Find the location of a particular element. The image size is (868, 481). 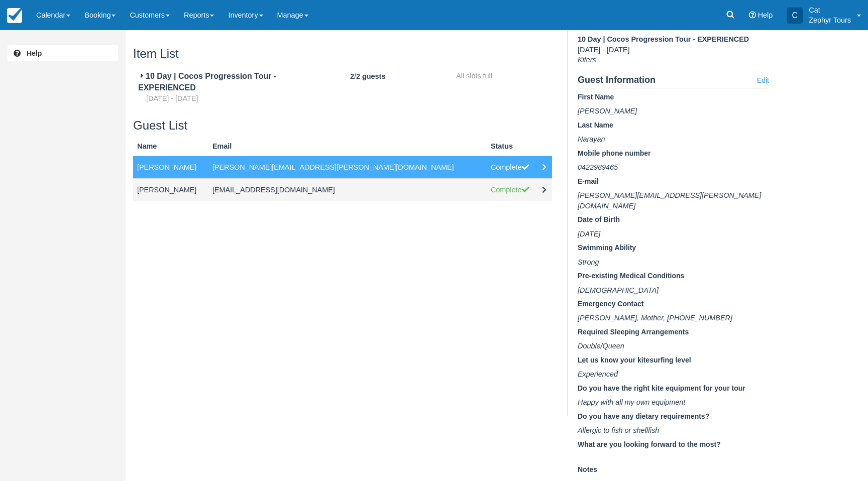

span: Strong is located at coordinates (589, 263).